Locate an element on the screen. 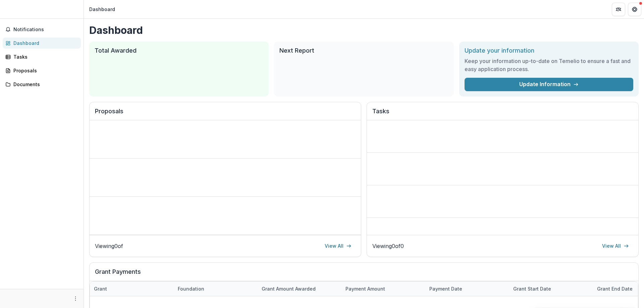  h2: Total Awarded is located at coordinates (179, 50).